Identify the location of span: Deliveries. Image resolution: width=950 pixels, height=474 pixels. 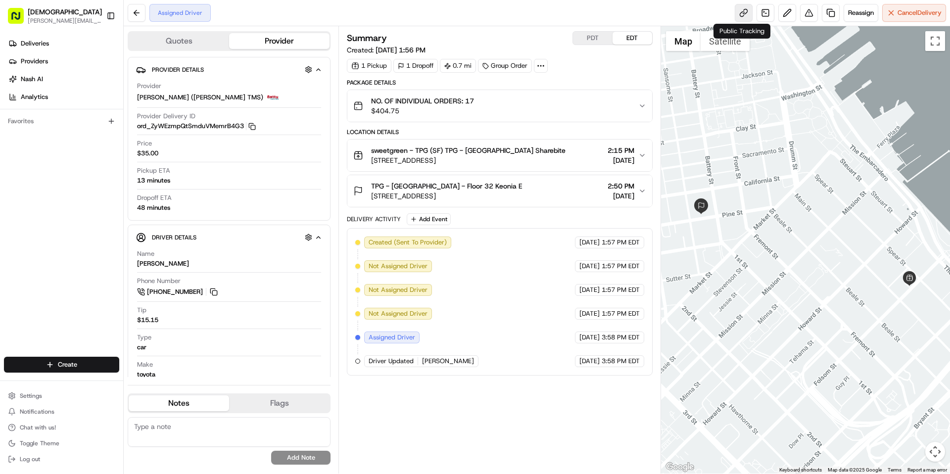
(35, 44).